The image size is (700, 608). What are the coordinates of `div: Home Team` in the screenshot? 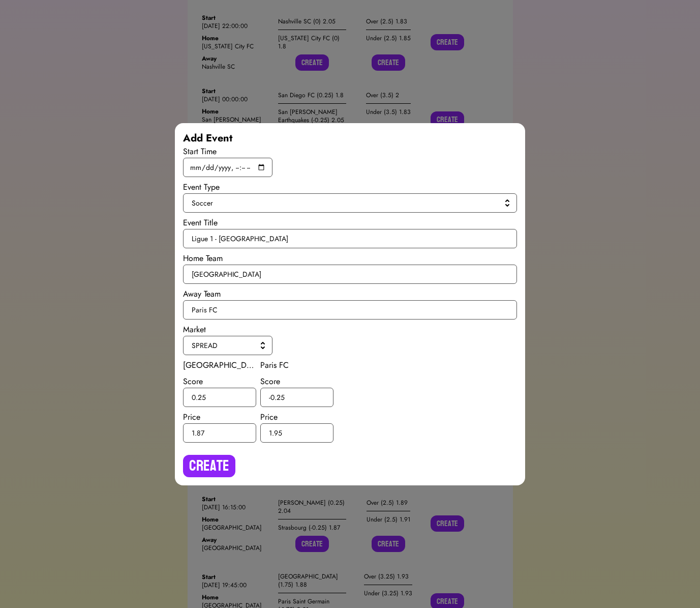 It's located at (349, 258).